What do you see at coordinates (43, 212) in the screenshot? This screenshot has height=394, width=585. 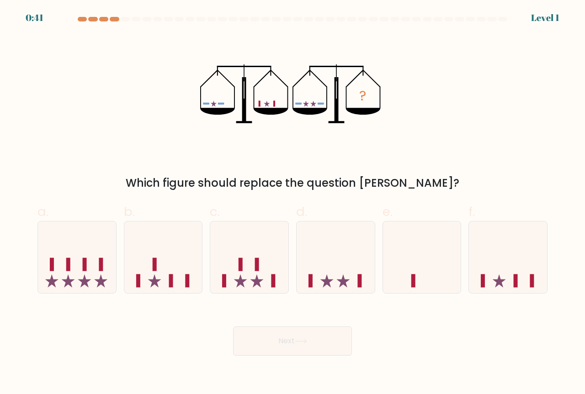 I see `span: a.` at bounding box center [43, 212].